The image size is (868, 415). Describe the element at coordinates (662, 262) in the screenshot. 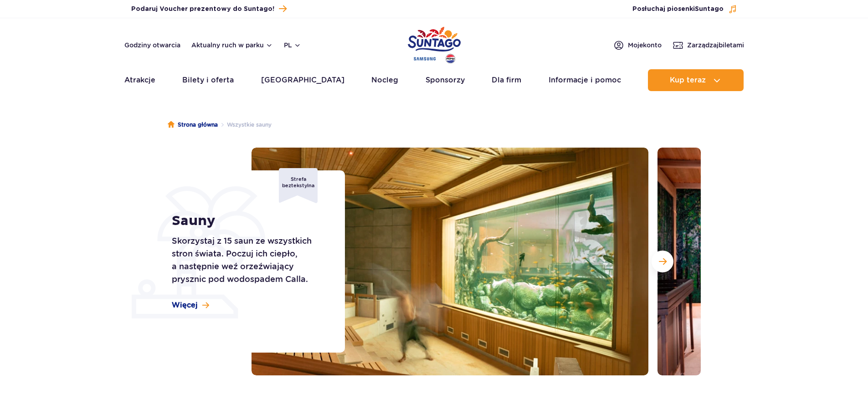

I see `button: Następny slajd` at that location.